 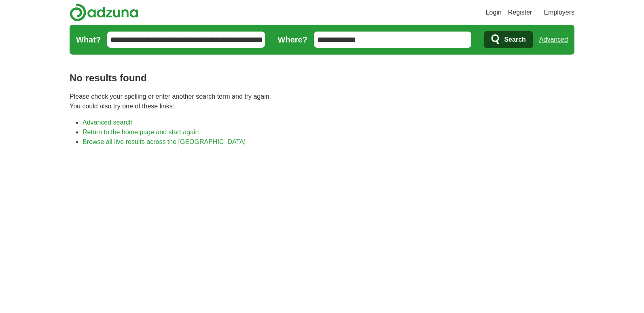 What do you see at coordinates (88, 39) in the screenshot?
I see `label: What?` at bounding box center [88, 39].